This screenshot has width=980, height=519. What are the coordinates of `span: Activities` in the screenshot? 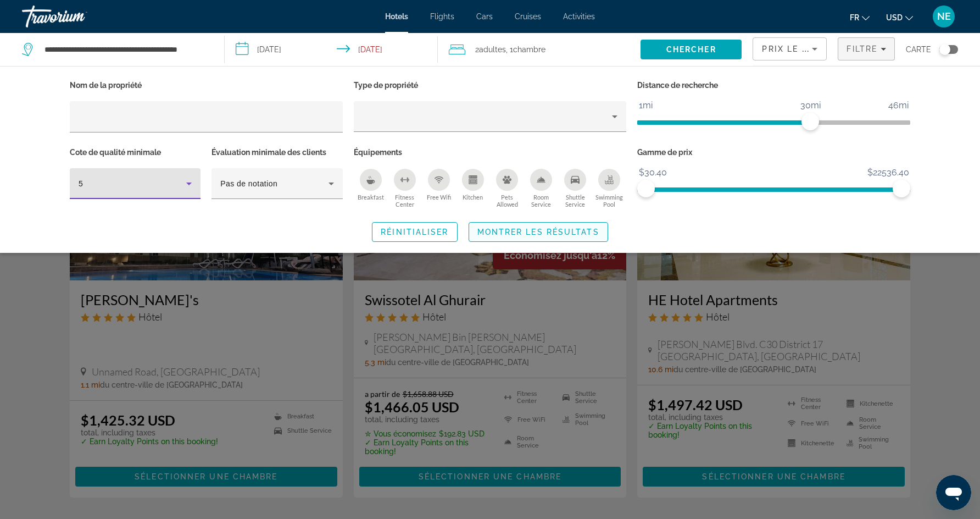 It's located at (579, 17).